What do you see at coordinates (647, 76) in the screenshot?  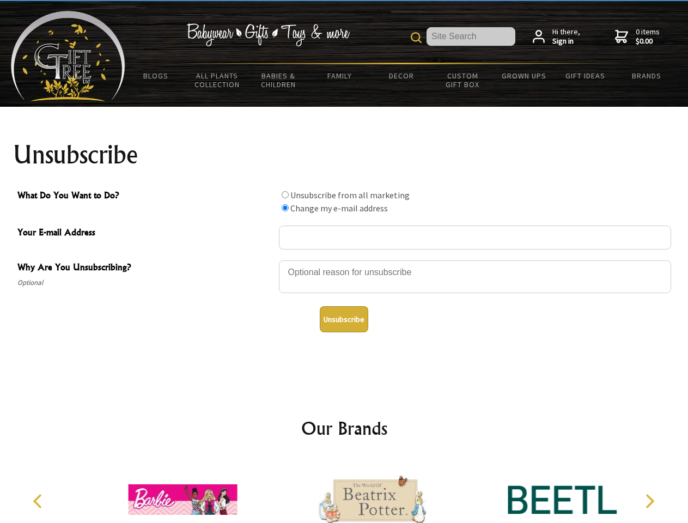 I see `a: Brands` at bounding box center [647, 76].